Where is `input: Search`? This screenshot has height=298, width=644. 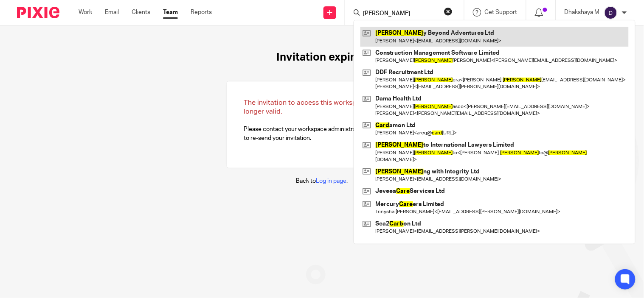
input: Search is located at coordinates (400, 14).